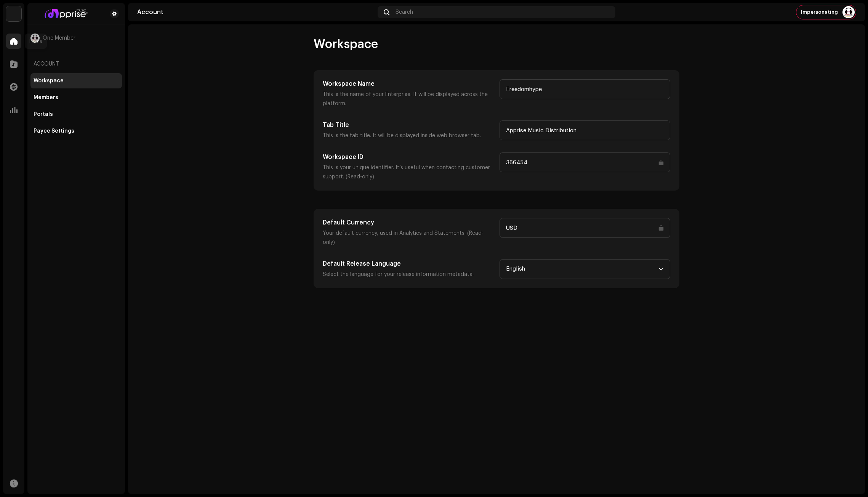 This screenshot has width=868, height=497. I want to click on span: Workspace, so click(346, 44).